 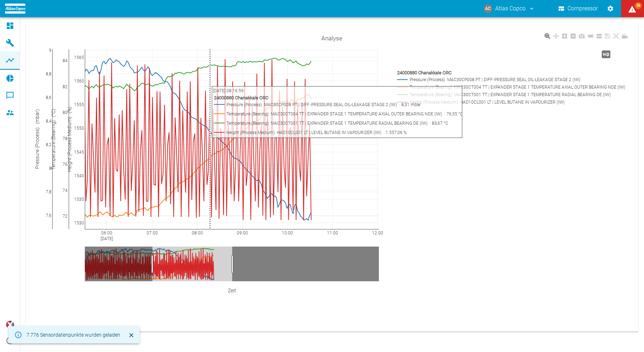 I want to click on button: Schließen, so click(x=131, y=335).